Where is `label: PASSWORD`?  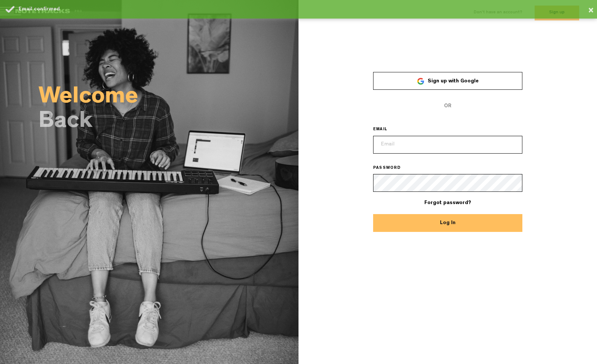 label: PASSWORD is located at coordinates (392, 168).